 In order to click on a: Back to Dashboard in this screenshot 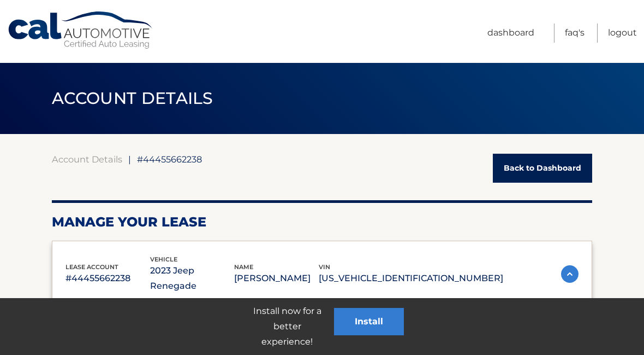, I will do `click(542, 168)`.